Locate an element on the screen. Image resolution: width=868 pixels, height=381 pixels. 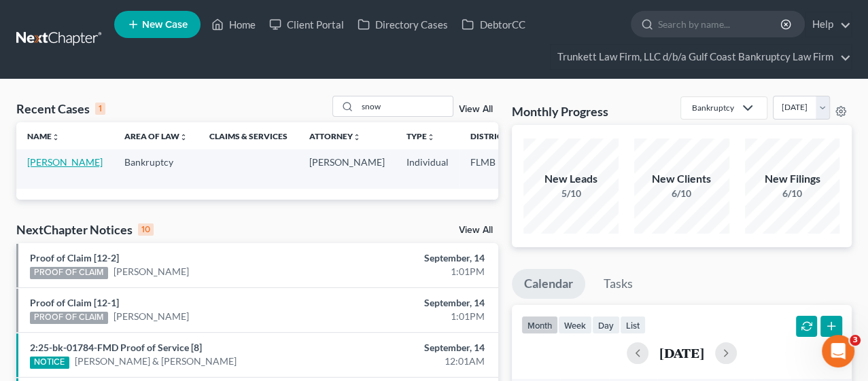
div: 5/10 is located at coordinates (571, 193).